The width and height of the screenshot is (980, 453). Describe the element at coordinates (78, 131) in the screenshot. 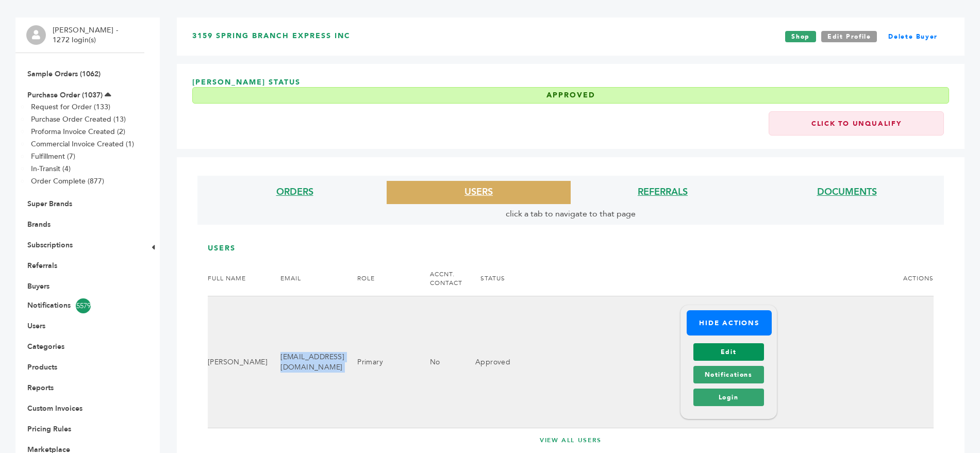

I see `a: Proforma Invoice Created (2)` at that location.